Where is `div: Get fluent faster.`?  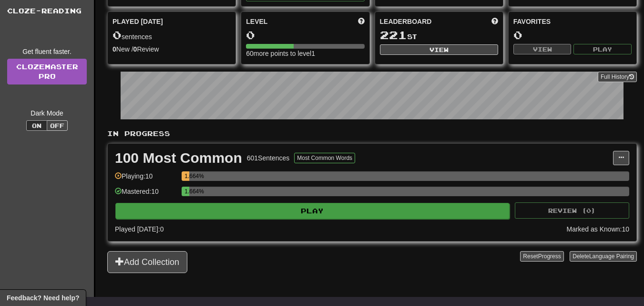 div: Get fluent faster. is located at coordinates (47, 51).